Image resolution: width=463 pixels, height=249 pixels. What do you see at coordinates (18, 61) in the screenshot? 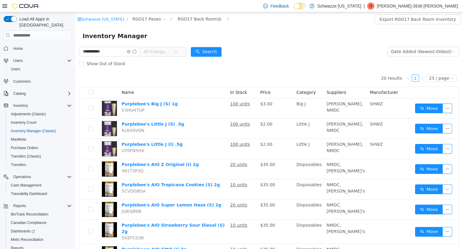
I see `button: Users` at bounding box center [18, 61].